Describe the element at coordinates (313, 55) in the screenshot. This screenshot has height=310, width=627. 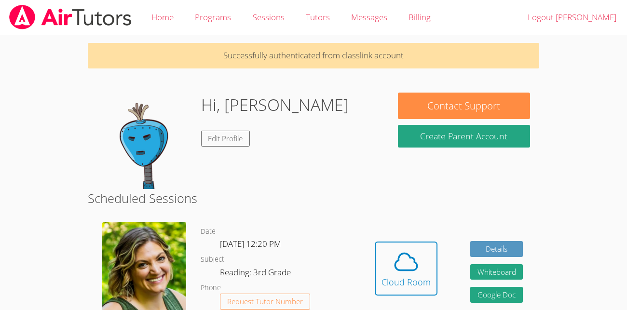
I see `p: Successfully authenticated from classlink account` at that location.